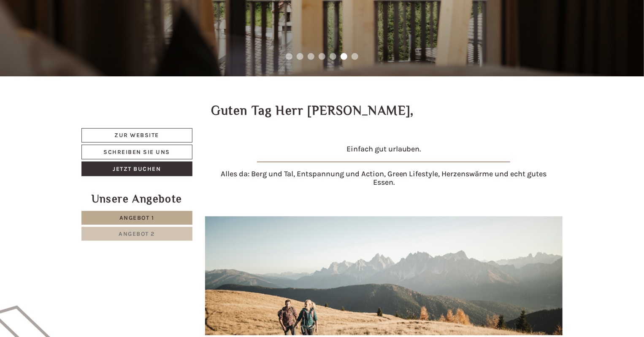  What do you see at coordinates (74, 36) in the screenshot?
I see `div: Guten Tag, wie können wir Ihnen helfen?` at bounding box center [74, 36].